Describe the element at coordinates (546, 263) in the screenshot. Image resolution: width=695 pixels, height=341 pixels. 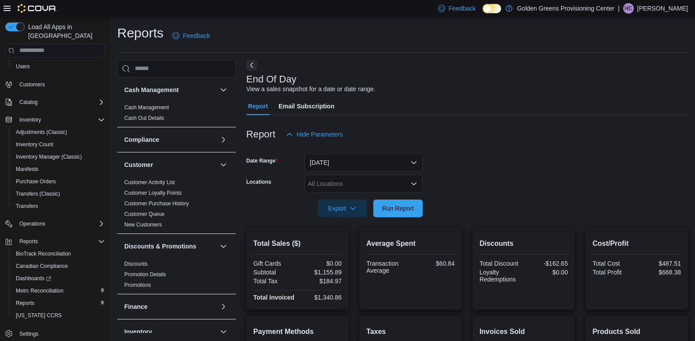
I see `div: -$162.65` at that location.